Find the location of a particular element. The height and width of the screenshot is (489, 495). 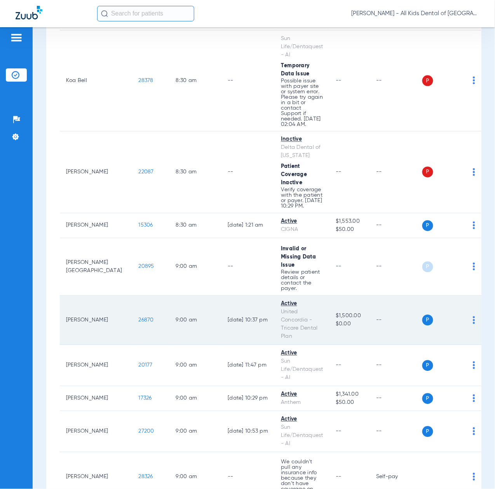

span: $1,341.00 is located at coordinates (350, 395).